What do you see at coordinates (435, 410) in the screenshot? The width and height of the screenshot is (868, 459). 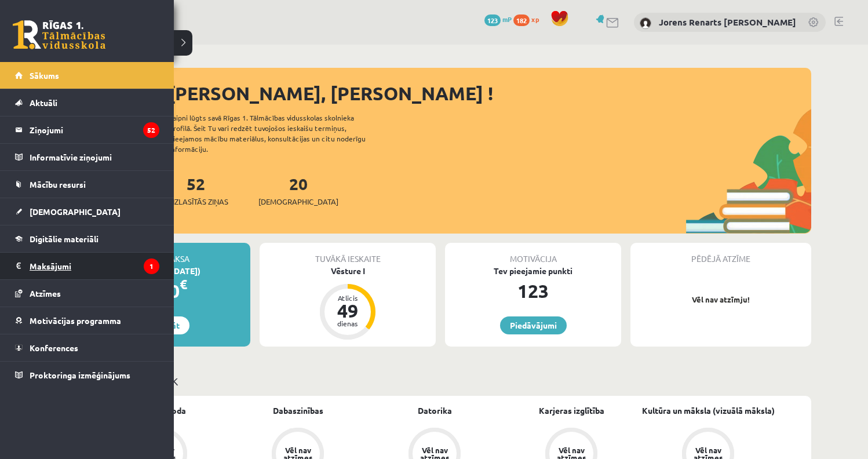 I see `a: Datorika` at bounding box center [435, 410].